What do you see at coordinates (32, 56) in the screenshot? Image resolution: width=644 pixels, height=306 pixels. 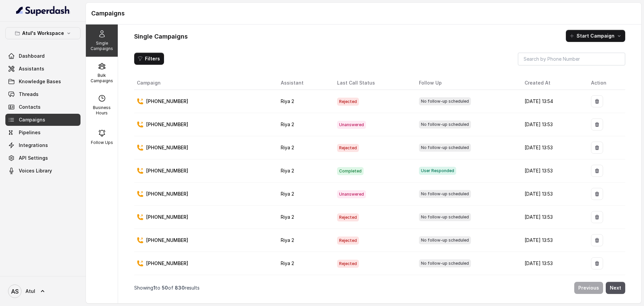 I see `span: Dashboard` at bounding box center [32, 56].